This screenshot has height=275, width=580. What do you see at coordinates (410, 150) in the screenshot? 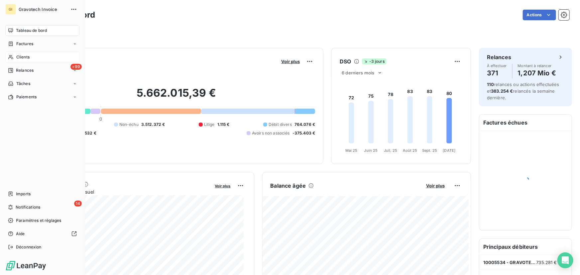
I see `tspan: Août 25` at bounding box center [410, 150].